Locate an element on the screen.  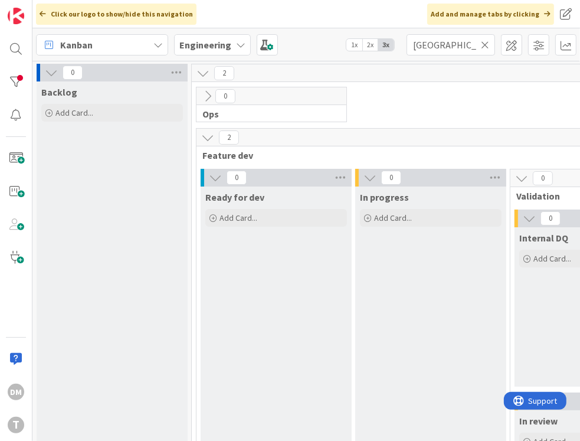
span: Backlog is located at coordinates (59, 92).